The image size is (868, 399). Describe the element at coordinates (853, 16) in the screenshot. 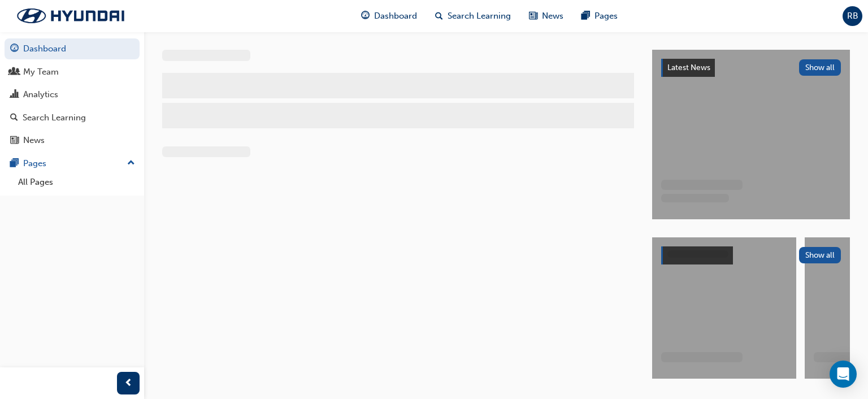

I see `span: RB` at that location.